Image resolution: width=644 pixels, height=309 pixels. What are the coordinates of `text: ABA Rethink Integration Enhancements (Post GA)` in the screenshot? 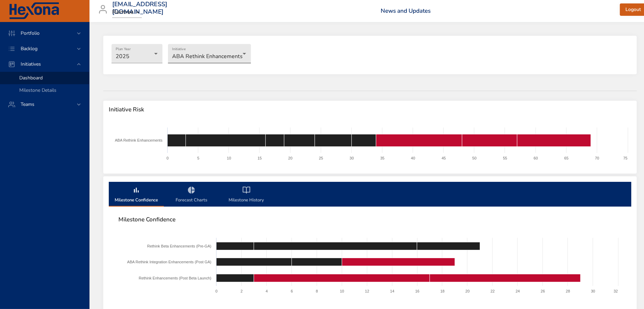 It's located at (169, 262).